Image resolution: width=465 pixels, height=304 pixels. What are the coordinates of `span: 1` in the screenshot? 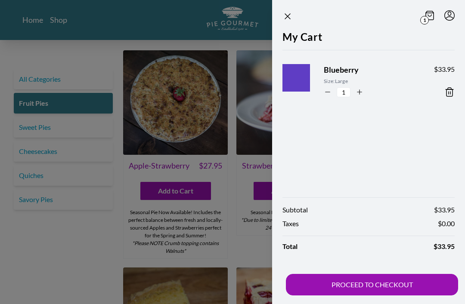 It's located at (425, 20).